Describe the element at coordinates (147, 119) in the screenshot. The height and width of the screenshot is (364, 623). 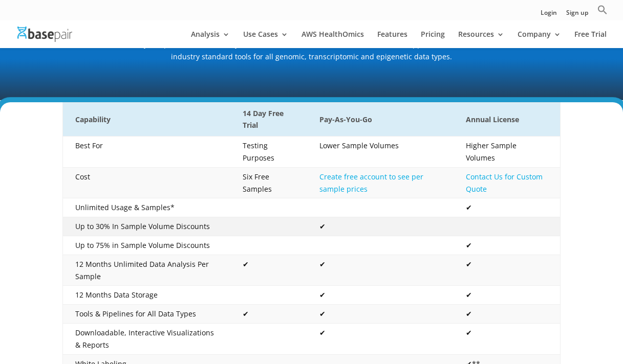
I see `th: Capability` at that location.